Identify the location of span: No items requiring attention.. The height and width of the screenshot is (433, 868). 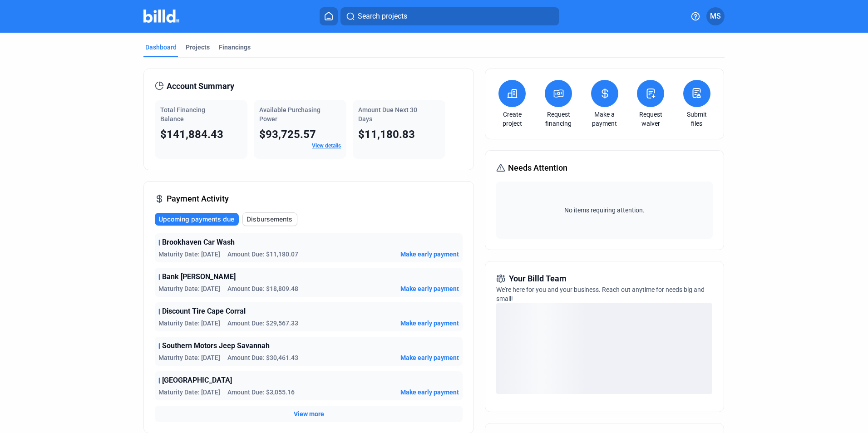
(604, 210).